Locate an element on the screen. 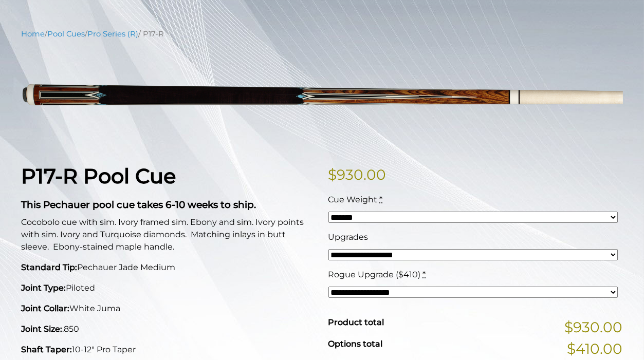 The height and width of the screenshot is (360, 644). bdi: 930.00 is located at coordinates (357, 174).